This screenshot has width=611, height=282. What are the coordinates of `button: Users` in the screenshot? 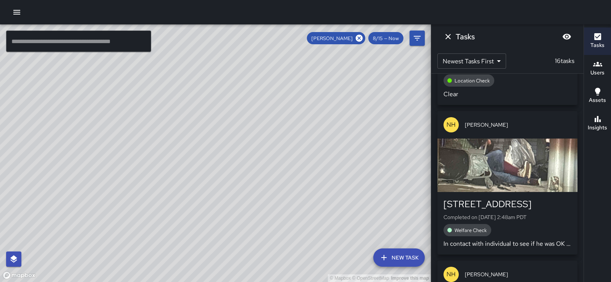 It's located at (597, 69).